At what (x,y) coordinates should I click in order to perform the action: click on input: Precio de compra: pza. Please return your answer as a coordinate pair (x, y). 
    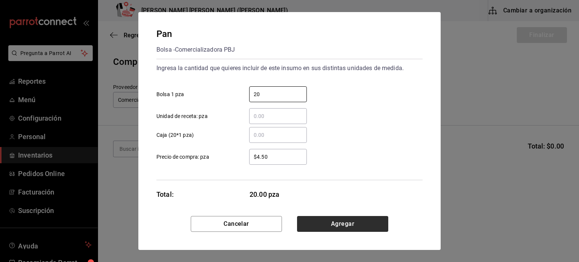
    Looking at the image, I should click on (278, 157).